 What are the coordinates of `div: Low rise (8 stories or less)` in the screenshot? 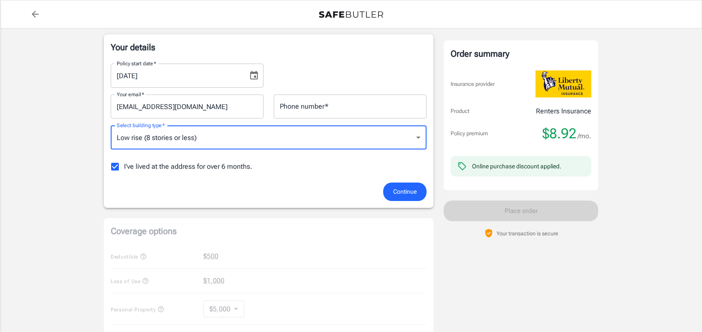 It's located at (269, 137).